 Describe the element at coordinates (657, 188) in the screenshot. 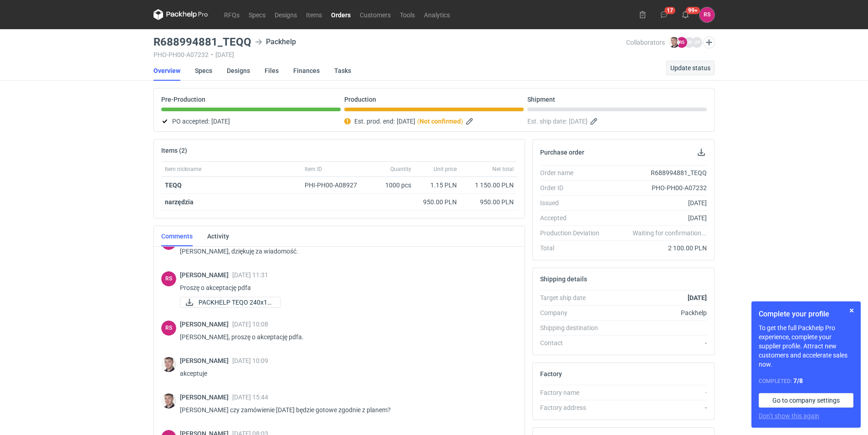

I see `div: PHO-PH00-A07232` at that location.